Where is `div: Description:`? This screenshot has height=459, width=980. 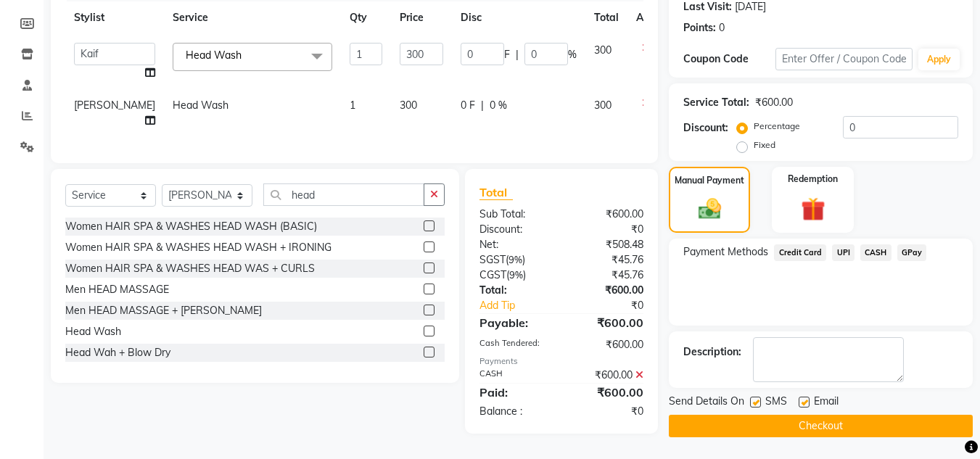 div: Description: is located at coordinates (713, 351).